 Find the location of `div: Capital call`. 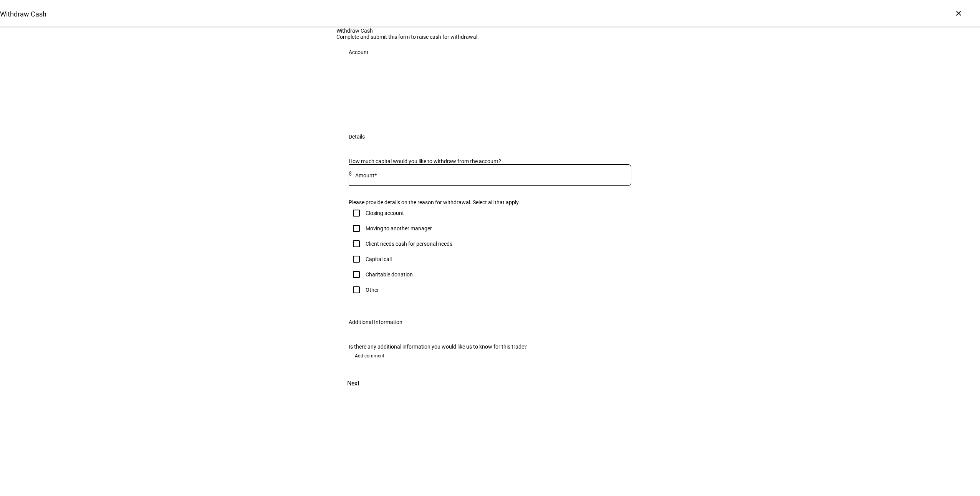

div: Capital call is located at coordinates (379, 259).